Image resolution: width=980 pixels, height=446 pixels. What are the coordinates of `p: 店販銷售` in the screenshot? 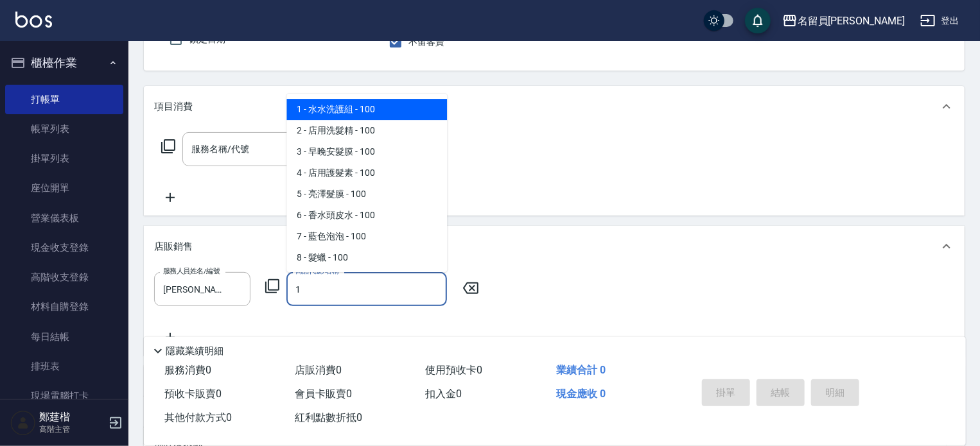 It's located at (174, 246).